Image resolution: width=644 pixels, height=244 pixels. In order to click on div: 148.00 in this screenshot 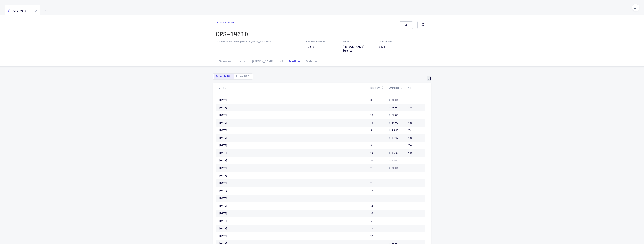, I will do `click(394, 161)`.